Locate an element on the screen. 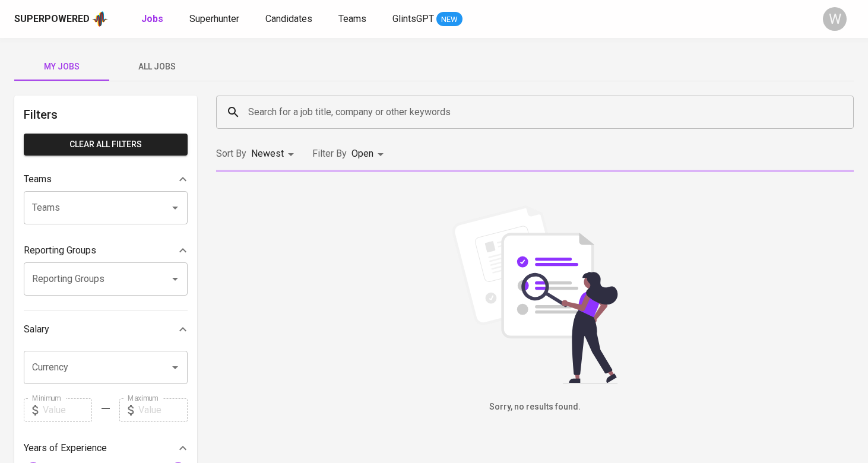 The height and width of the screenshot is (463, 868). div: Teams is located at coordinates (106, 179).